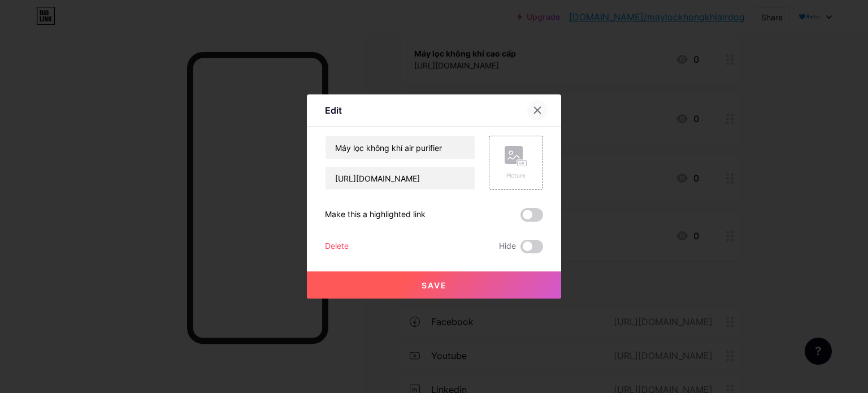  Describe the element at coordinates (400, 147) in the screenshot. I see `input: Title` at that location.